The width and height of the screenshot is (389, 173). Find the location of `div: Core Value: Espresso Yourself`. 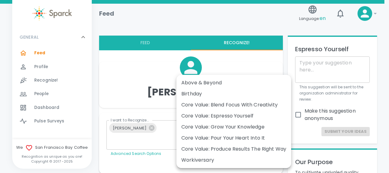

div: Core Value: Espresso Yourself is located at coordinates (234, 116).